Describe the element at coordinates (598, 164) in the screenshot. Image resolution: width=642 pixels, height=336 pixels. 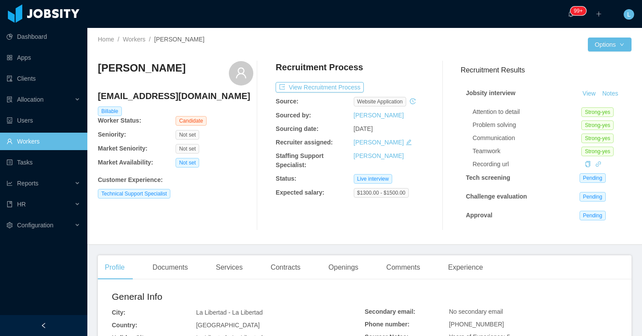
I see `i: icon: link` at that location.